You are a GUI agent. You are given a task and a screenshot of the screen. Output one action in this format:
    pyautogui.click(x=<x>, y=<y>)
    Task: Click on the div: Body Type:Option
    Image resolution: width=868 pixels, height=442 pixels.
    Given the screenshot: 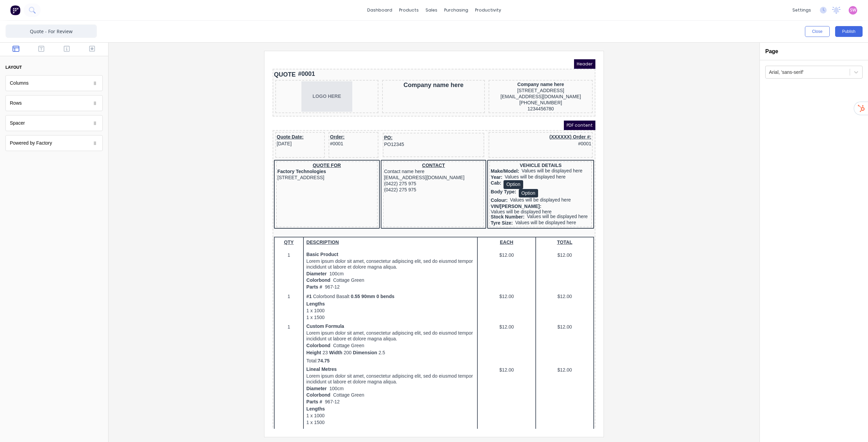 What is the action you would take?
    pyautogui.click(x=267, y=134)
    